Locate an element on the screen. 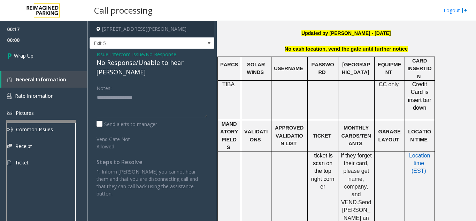 The height and width of the screenshot is (221, 476). label: Vend Gate Not Allowed is located at coordinates (119, 141).